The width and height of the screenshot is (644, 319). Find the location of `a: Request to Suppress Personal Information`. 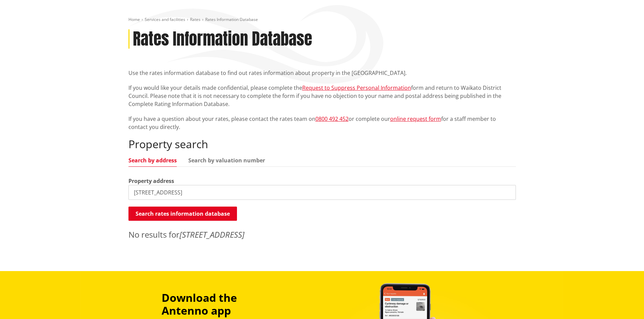

a: Request to Suppress Personal Information is located at coordinates (357, 88).